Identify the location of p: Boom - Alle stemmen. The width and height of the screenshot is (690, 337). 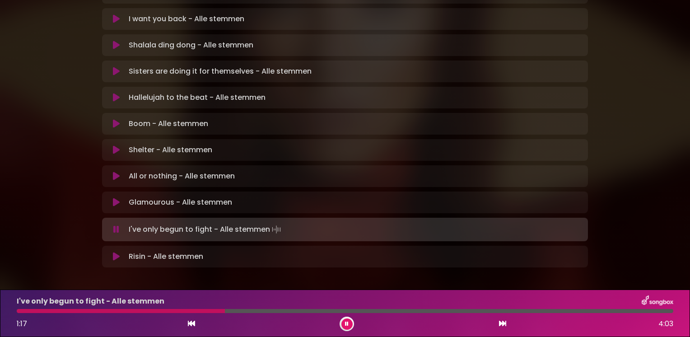
(169, 124).